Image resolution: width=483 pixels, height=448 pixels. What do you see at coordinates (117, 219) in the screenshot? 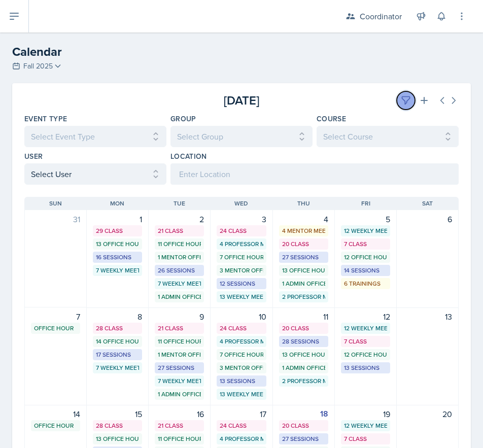
I see `div: 1` at bounding box center [117, 219].